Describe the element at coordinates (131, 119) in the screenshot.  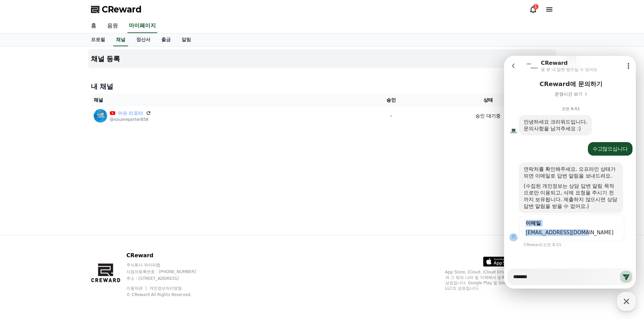
I see `p: @issuereporter858` at that location.